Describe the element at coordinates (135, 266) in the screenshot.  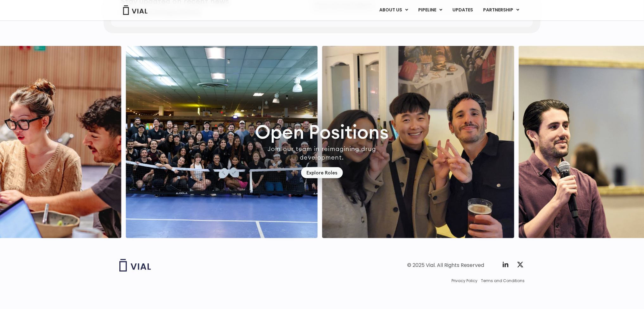
I see `img: Vial logo wih "Vial" spelled out` at that location.